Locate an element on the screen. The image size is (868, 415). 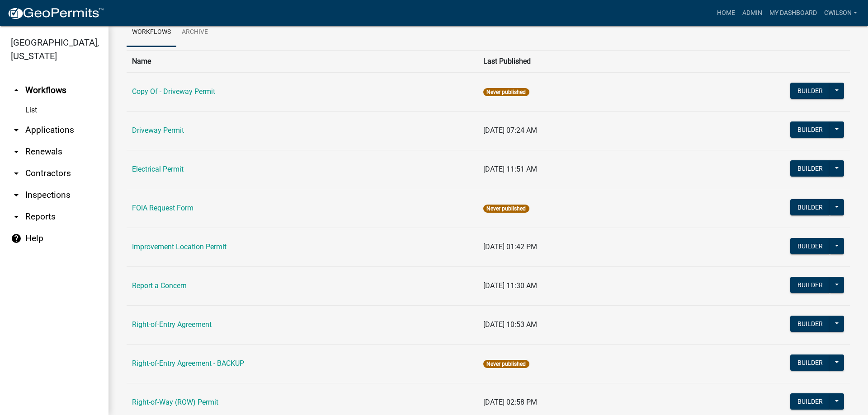
a: Electrical Permit is located at coordinates (158, 169).